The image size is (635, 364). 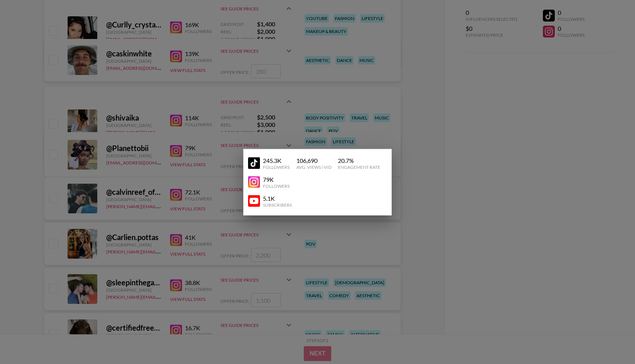 I want to click on div: 79K, so click(x=276, y=179).